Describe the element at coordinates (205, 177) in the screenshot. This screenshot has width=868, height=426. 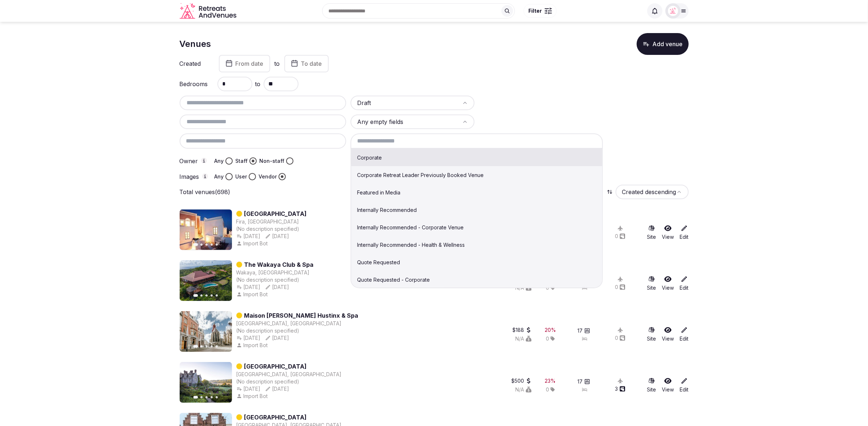
I see `button: Images` at that location.